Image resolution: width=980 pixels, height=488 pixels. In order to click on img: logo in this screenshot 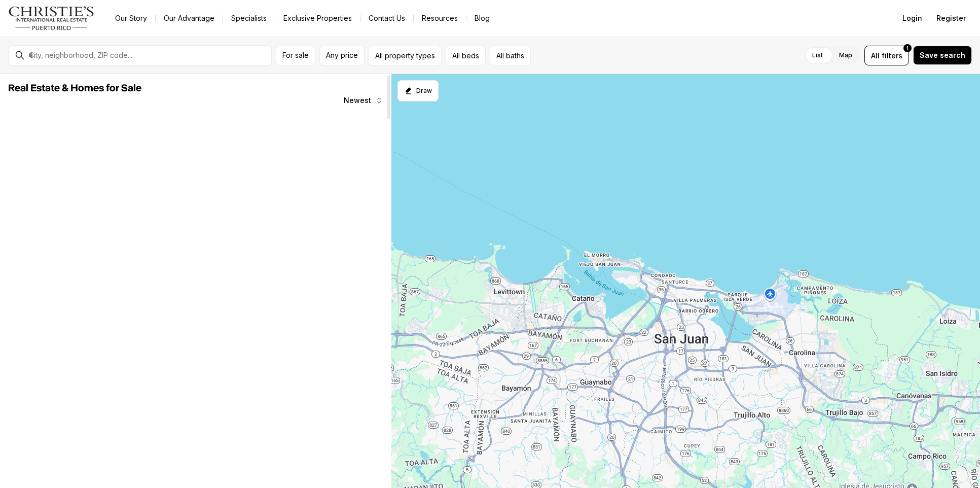, I will do `click(51, 18)`.